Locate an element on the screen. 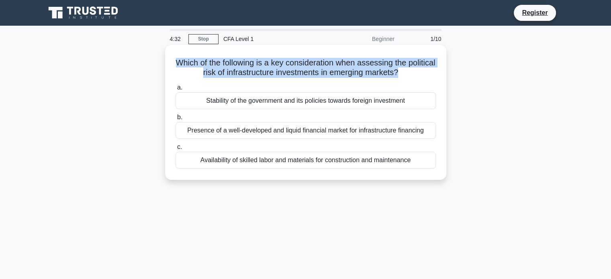 The width and height of the screenshot is (611, 279). span: c. is located at coordinates (179, 147).